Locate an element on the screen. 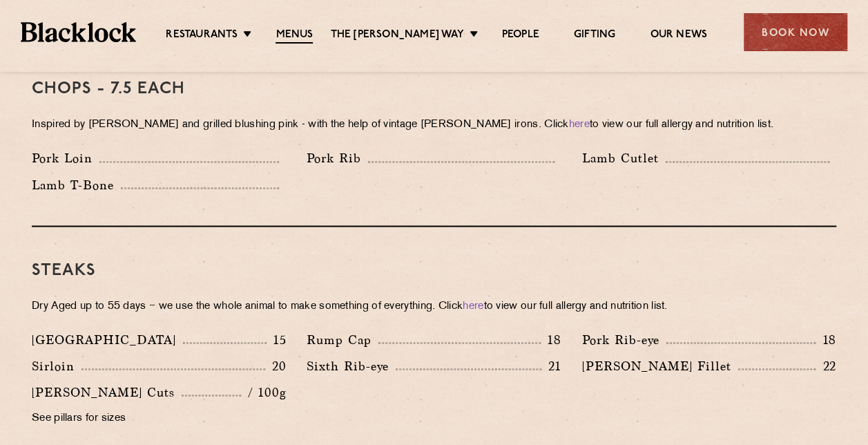 This screenshot has height=445, width=868. div: Book Now is located at coordinates (795, 32).